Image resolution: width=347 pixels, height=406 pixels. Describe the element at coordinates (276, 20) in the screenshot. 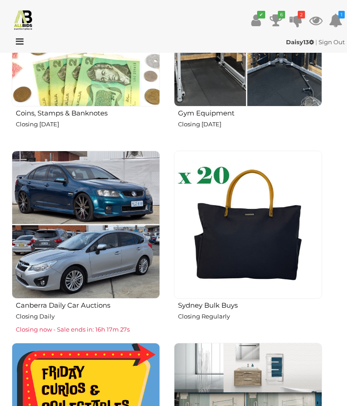

I see `a: 6` at that location.